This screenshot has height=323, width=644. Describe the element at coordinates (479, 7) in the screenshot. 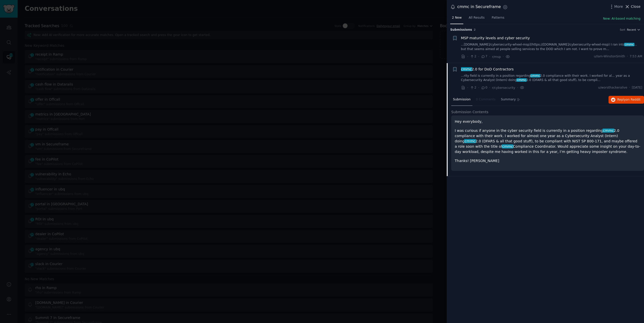

I see `div: cmmc in Secureframe` at that location.